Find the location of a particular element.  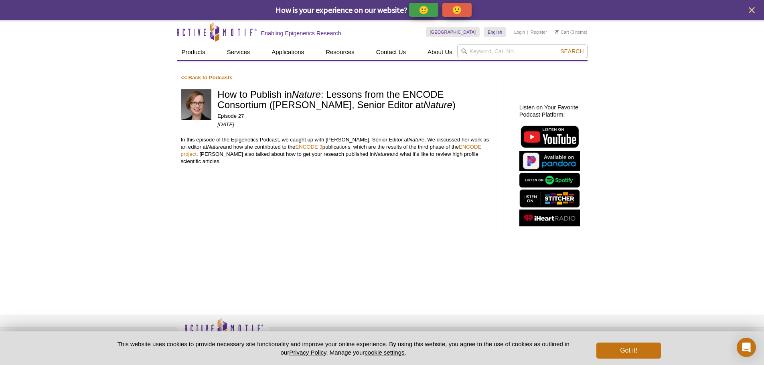

img: Listen on YouTube is located at coordinates (549, 137).